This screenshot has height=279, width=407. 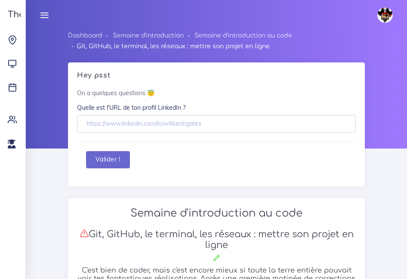 What do you see at coordinates (148, 35) in the screenshot?
I see `a: Semaine d'introduction` at bounding box center [148, 35].